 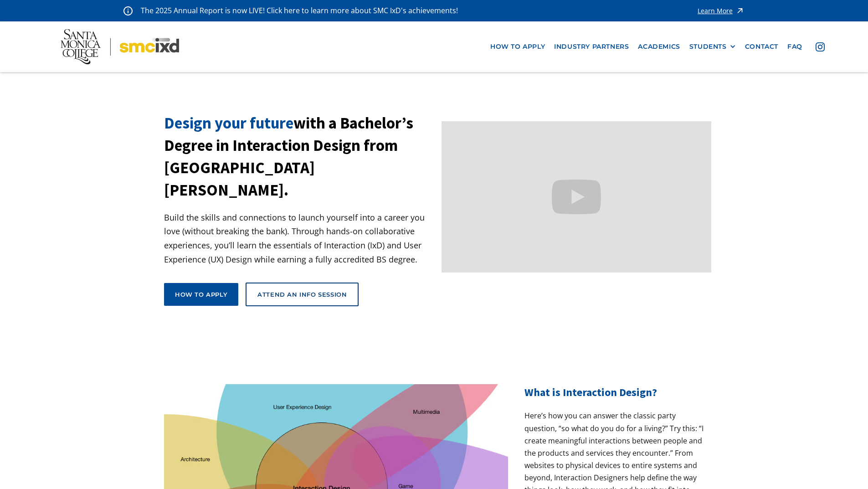 What do you see at coordinates (761, 46) in the screenshot?
I see `a: contact` at bounding box center [761, 46].